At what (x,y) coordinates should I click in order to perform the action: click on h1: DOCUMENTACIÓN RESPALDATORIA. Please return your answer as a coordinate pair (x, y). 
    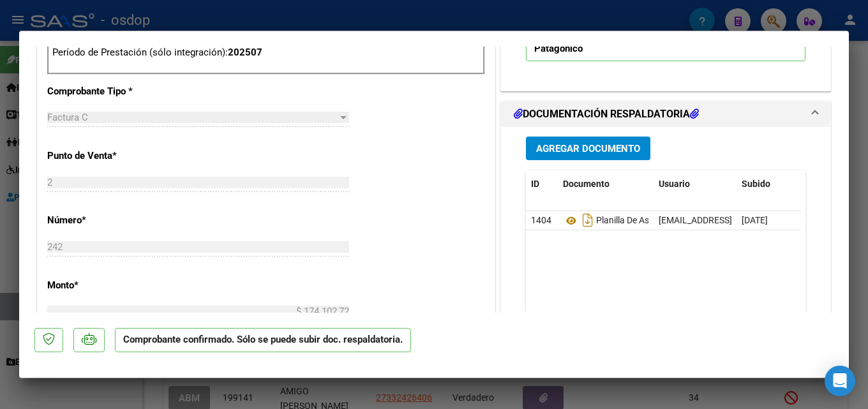
    Looking at the image, I should click on (607, 114).